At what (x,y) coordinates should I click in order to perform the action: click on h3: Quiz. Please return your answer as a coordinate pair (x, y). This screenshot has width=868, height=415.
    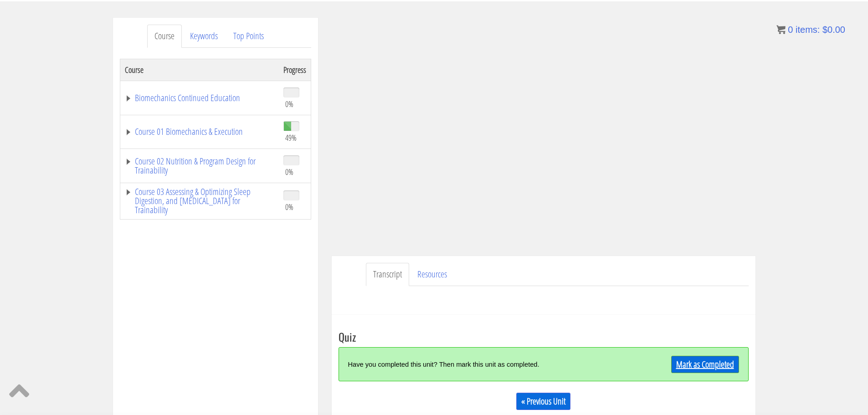
    Looking at the image, I should click on (544, 336).